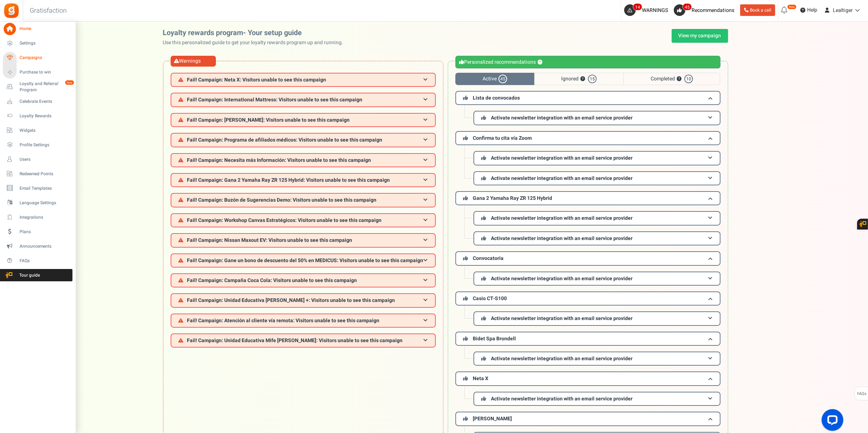 Image resolution: width=868 pixels, height=433 pixels. I want to click on span: WARNINGS, so click(655, 10).